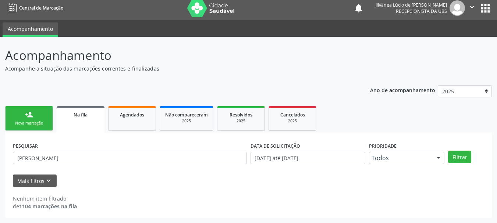 The image size is (497, 223). What do you see at coordinates (45, 206) in the screenshot?
I see `div: de` at bounding box center [45, 206].